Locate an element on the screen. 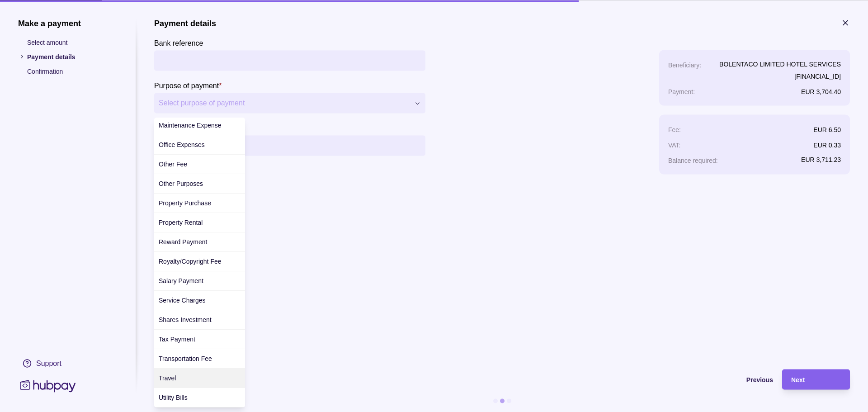 The height and width of the screenshot is (412, 868). span: Salary Payment is located at coordinates (181, 281).